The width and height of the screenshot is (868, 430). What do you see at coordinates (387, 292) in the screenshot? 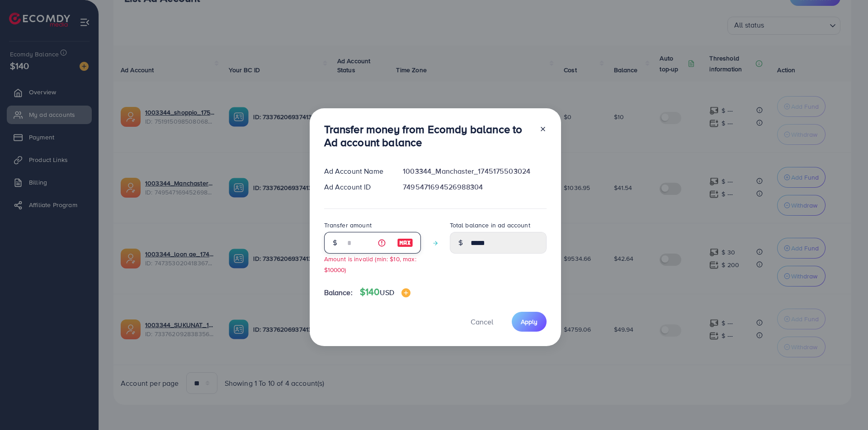
I see `span: USD` at bounding box center [387, 292].